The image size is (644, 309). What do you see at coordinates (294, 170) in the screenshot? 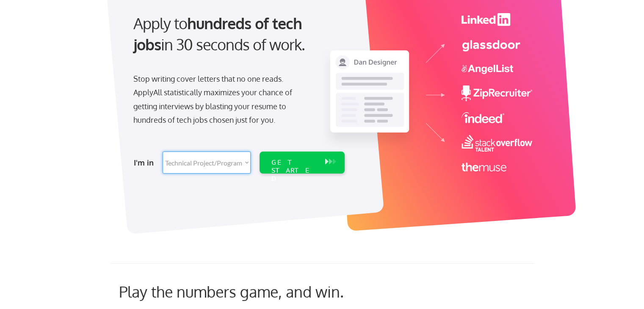
I see `div: GET STARTED` at bounding box center [294, 170].